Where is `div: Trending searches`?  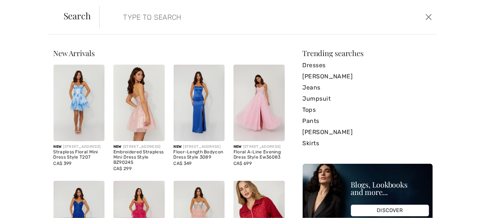
div: Trending searches is located at coordinates (368, 53).